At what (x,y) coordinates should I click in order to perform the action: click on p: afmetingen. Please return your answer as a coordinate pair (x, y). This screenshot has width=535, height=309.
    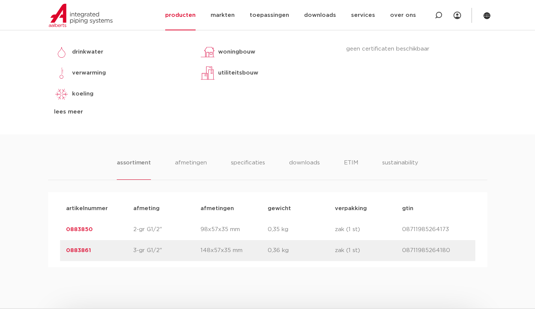
    Looking at the image, I should click on (234, 209).